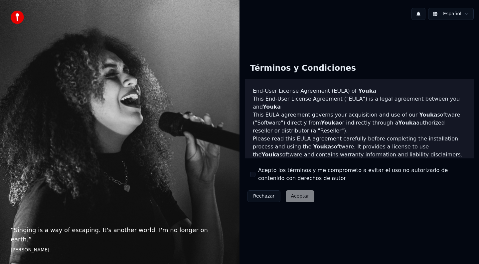  Describe the element at coordinates (359, 91) in the screenshot. I see `h3: End-User License Agreement (EULA) of` at that location.